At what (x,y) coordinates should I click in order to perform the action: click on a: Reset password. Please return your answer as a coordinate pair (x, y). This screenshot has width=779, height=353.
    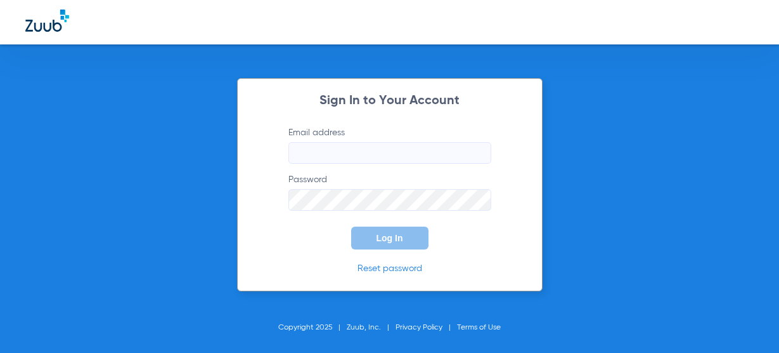
    Looking at the image, I should click on (390, 268).